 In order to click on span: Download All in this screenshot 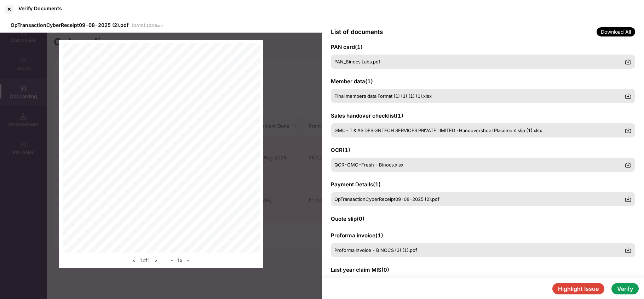, I will do `click(616, 32)`.